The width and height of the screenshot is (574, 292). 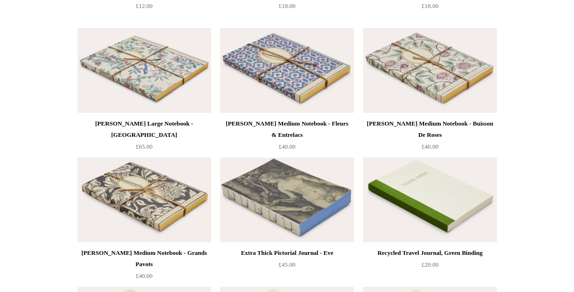 I want to click on img: Antoinette Poisson Medium Notebook - Buisson De Roses, so click(x=430, y=71).